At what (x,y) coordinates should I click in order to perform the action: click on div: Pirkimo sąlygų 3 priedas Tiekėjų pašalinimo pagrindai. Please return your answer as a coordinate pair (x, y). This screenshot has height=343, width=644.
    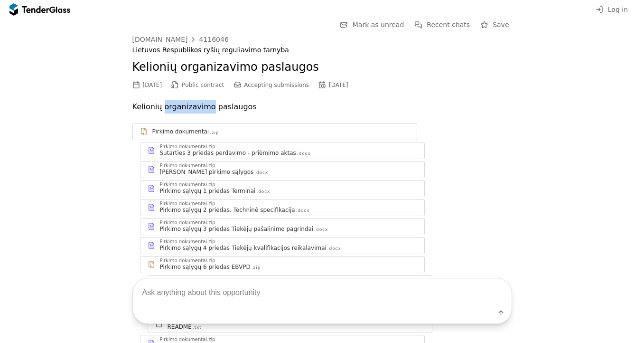
    Looking at the image, I should click on (237, 229).